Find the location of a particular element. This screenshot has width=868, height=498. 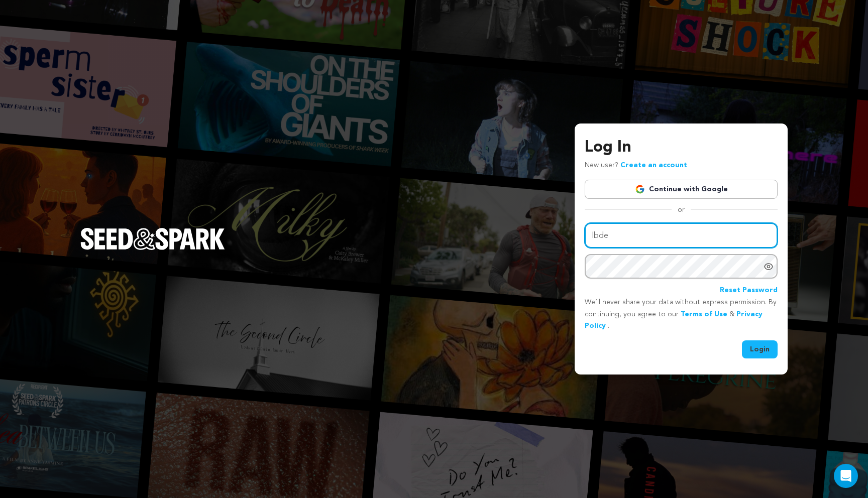

p: New user? is located at coordinates (636, 165).